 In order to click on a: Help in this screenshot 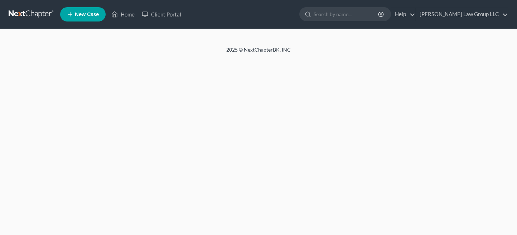, I will do `click(403, 14)`.